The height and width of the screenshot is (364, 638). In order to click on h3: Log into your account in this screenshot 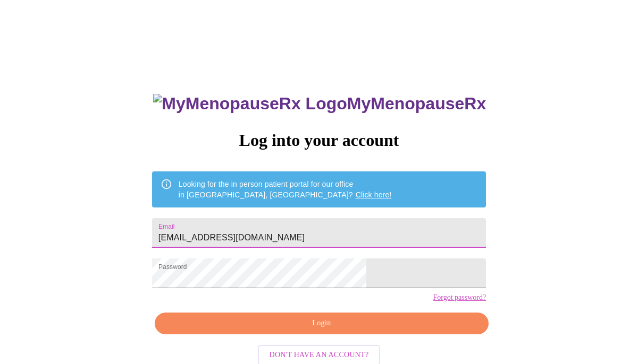, I will do `click(319, 140)`.